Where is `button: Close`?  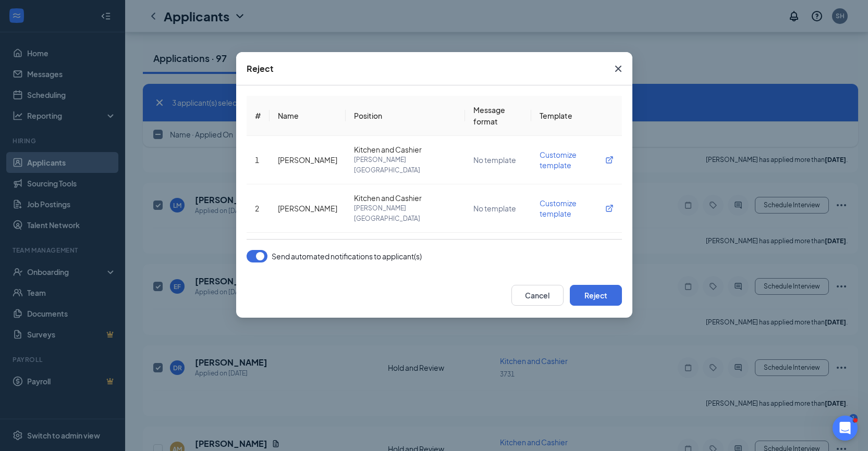 button: Close is located at coordinates (617, 69).